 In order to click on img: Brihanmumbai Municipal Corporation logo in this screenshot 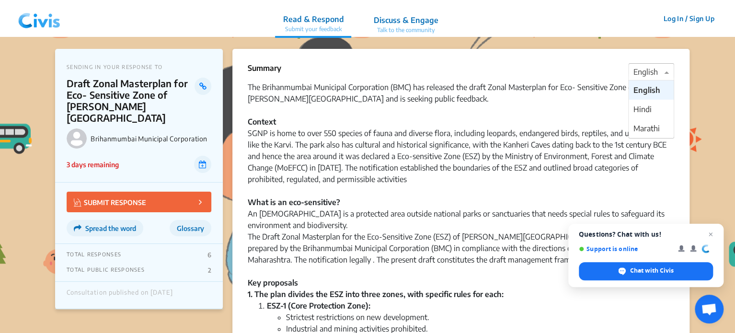, I will do `click(77, 138)`.